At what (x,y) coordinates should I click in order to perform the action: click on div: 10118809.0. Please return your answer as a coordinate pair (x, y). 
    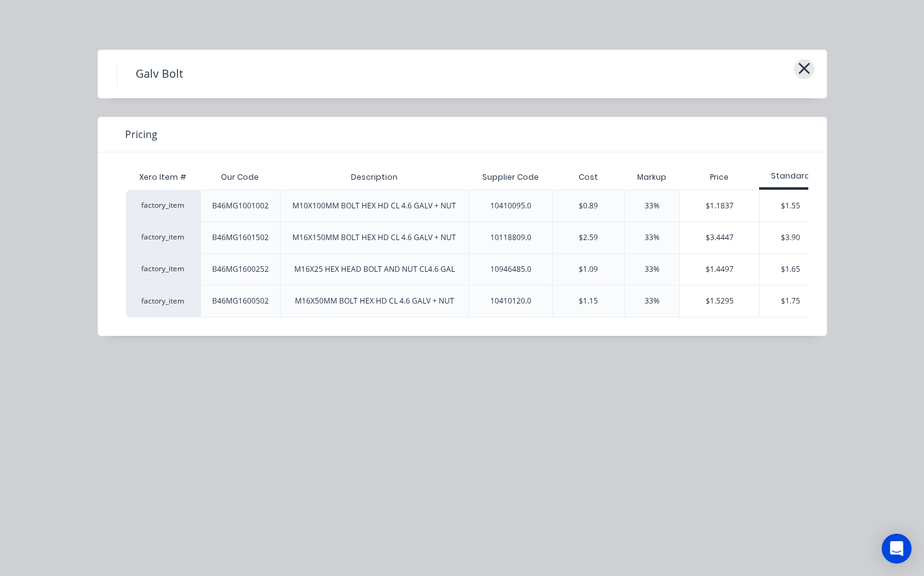
    Looking at the image, I should click on (511, 237).